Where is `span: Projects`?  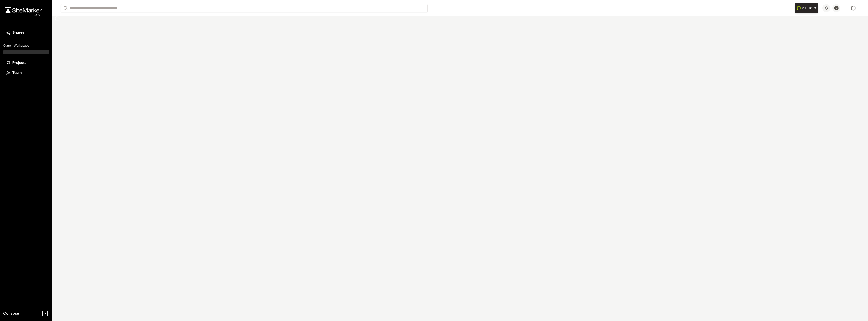 span: Projects is located at coordinates (19, 63).